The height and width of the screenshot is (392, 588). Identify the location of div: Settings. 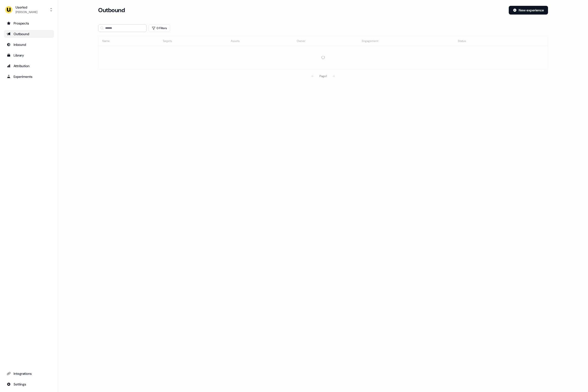
(29, 385).